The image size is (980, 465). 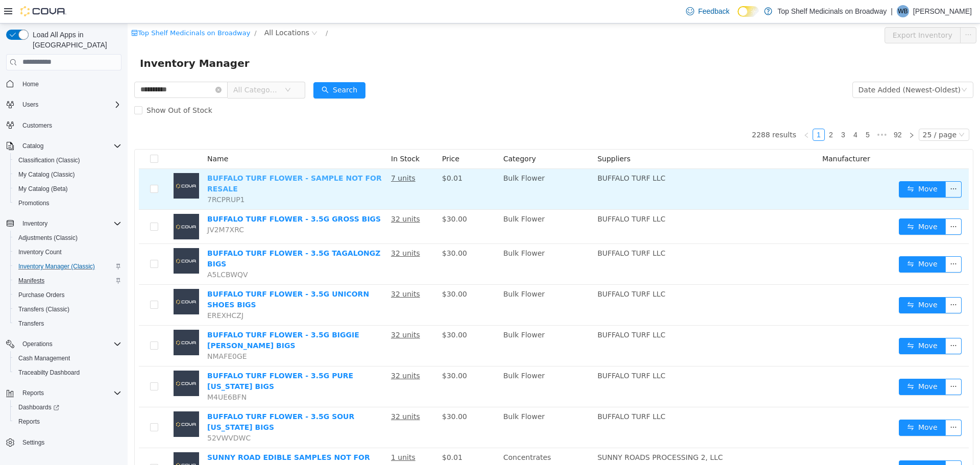 What do you see at coordinates (68, 408) in the screenshot?
I see `a: Dashboards` at bounding box center [68, 408].